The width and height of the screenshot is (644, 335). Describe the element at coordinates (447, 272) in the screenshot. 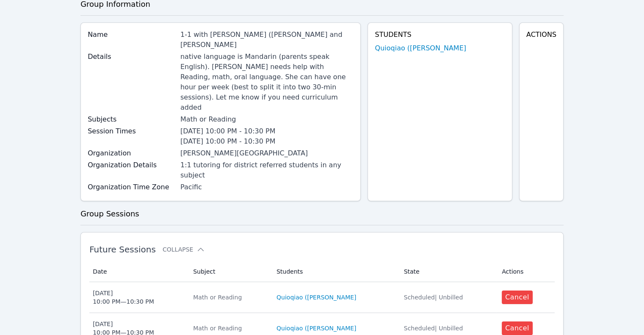

I see `th: State` at that location.